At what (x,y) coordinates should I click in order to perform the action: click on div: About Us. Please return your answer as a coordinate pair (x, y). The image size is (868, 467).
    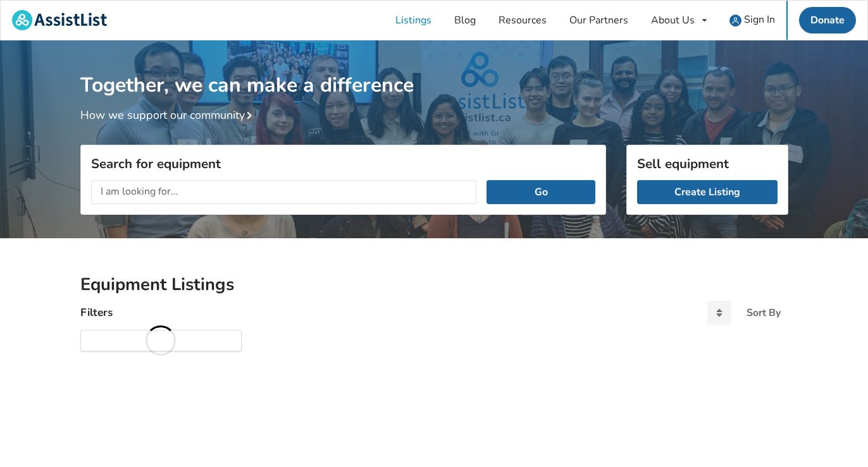
    Looking at the image, I should click on (672, 20).